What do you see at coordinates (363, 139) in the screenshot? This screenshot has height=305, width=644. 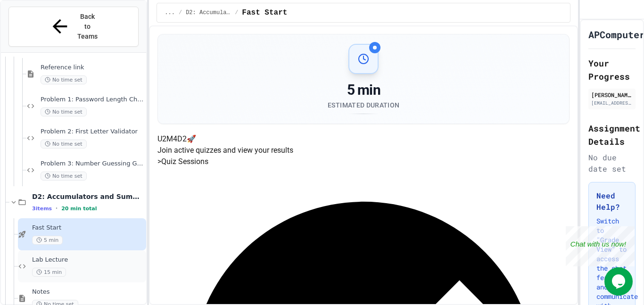 I see `h4: U2M4D2 🚀` at bounding box center [363, 139].